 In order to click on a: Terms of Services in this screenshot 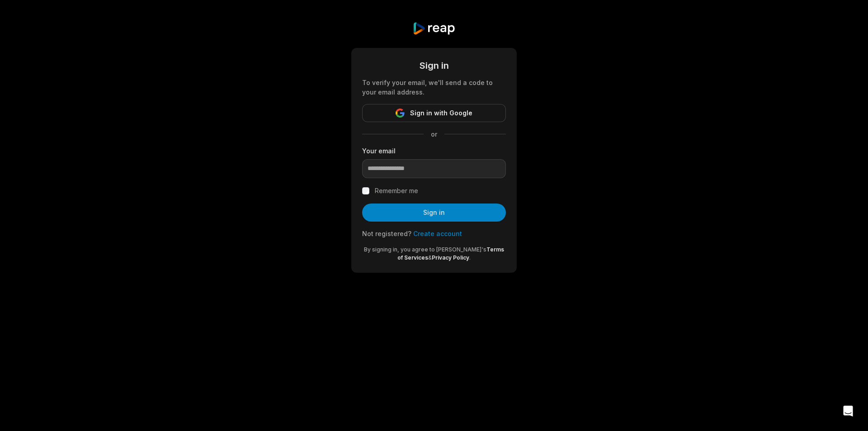, I will do `click(450, 253)`.